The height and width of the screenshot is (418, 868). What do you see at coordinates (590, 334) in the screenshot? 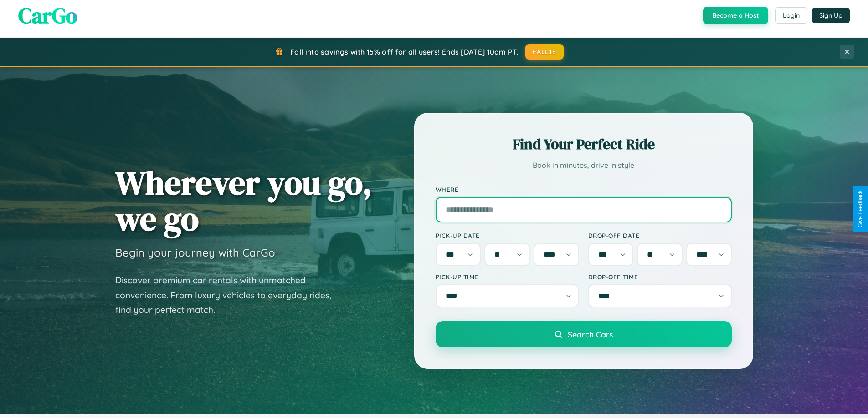
I see `span: Search Cars` at bounding box center [590, 334].